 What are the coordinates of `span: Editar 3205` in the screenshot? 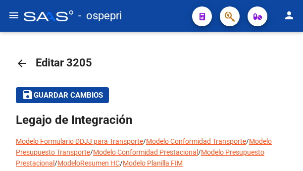 It's located at (64, 62).